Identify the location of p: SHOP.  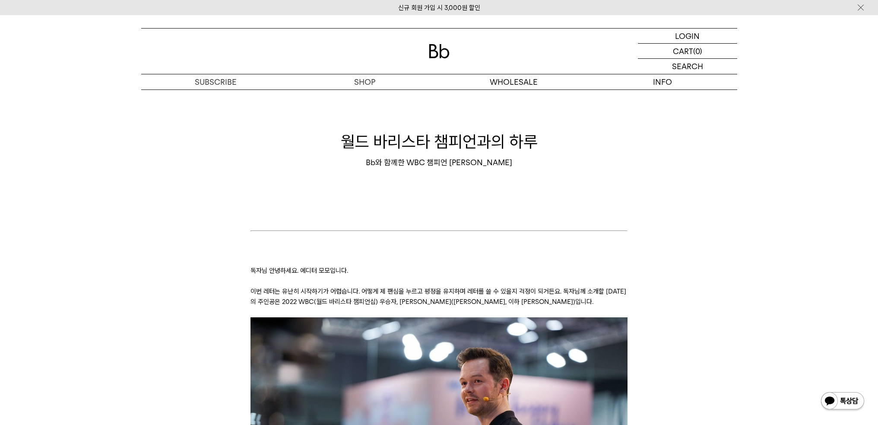
(365, 82).